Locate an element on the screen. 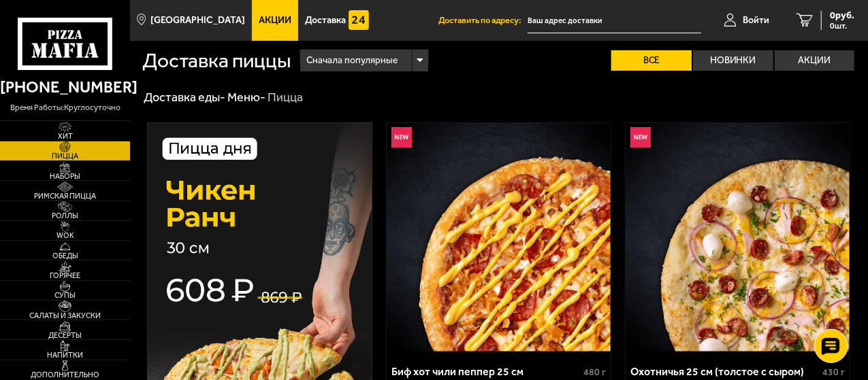 This screenshot has height=380, width=868. label: Акции is located at coordinates (814, 60).